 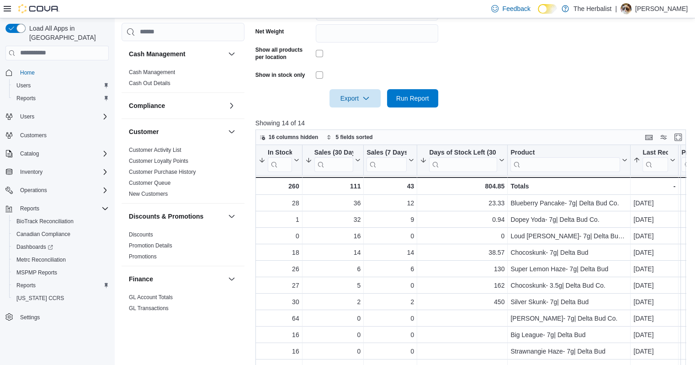 What do you see at coordinates (157, 54) in the screenshot?
I see `h3: Cash Management` at bounding box center [157, 54].